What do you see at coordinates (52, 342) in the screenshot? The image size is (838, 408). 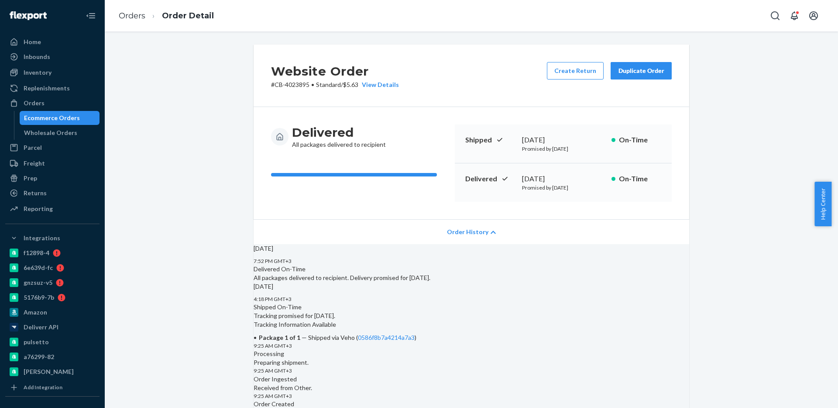 I see `a: pulsetto` at bounding box center [52, 342].